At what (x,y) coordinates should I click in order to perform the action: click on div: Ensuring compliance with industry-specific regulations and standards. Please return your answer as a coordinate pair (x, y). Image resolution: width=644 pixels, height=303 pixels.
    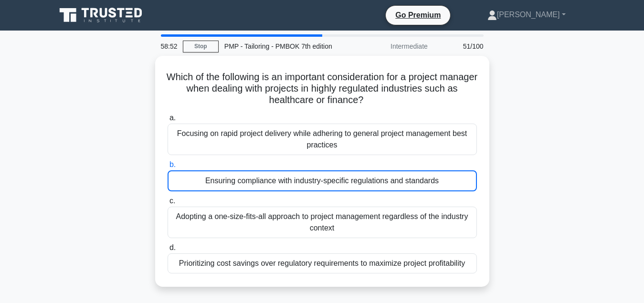
    Looking at the image, I should click on (322, 181).